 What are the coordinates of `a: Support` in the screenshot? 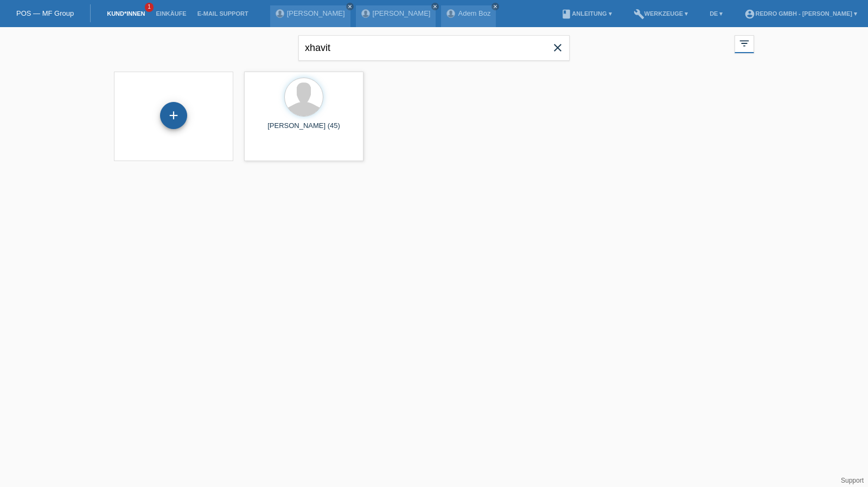 It's located at (853, 481).